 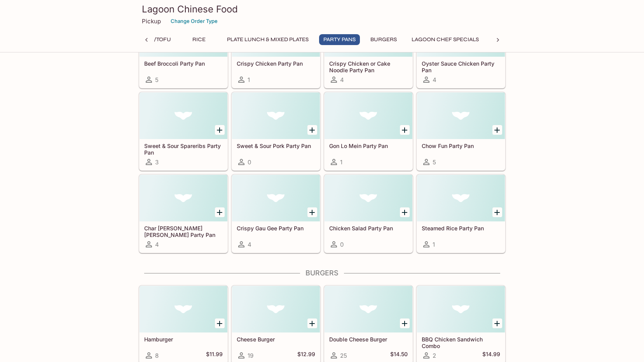 I want to click on button: Rice, so click(x=199, y=40).